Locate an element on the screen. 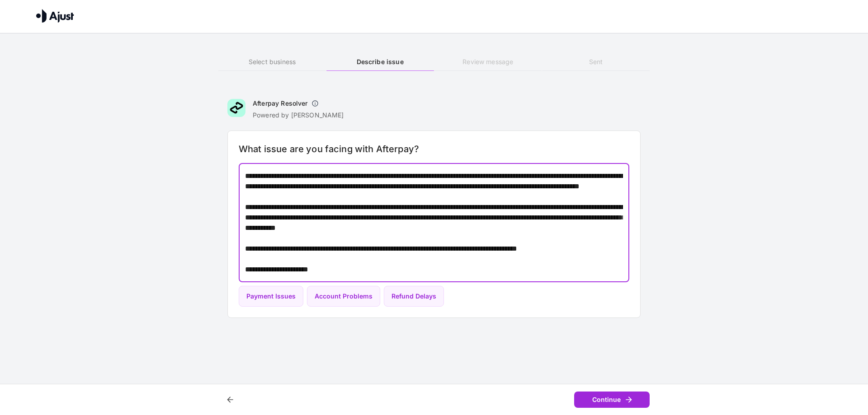 This screenshot has height=415, width=868. button: Refund Delays is located at coordinates (414, 296).